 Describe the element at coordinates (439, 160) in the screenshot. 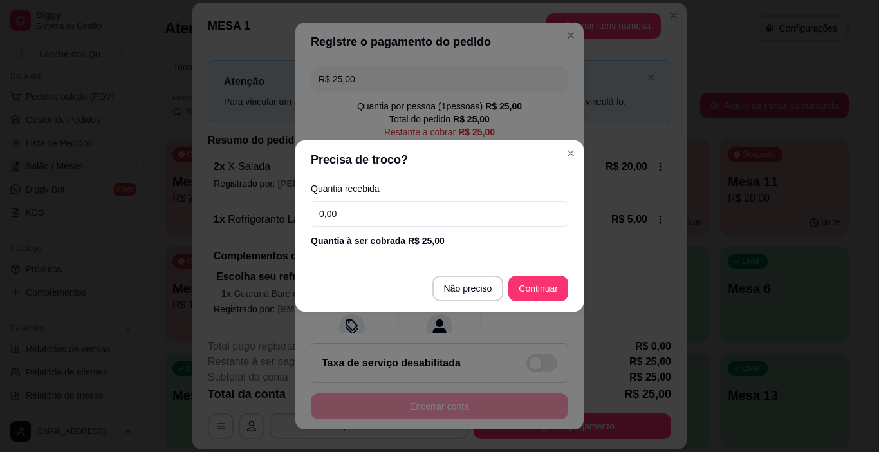

I see `header: Precisa de troco?` at that location.